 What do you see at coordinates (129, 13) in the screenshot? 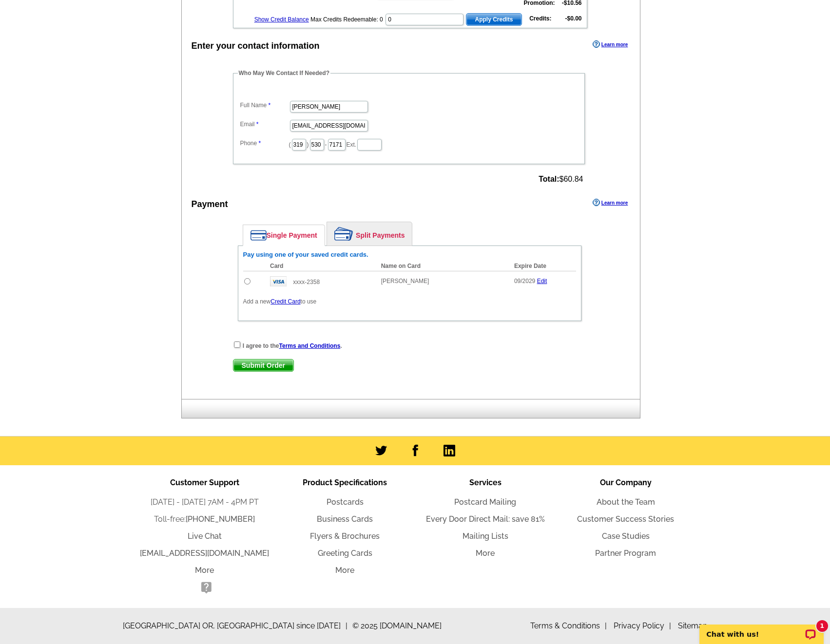
I see `div: New messages notification` at bounding box center [129, 13].